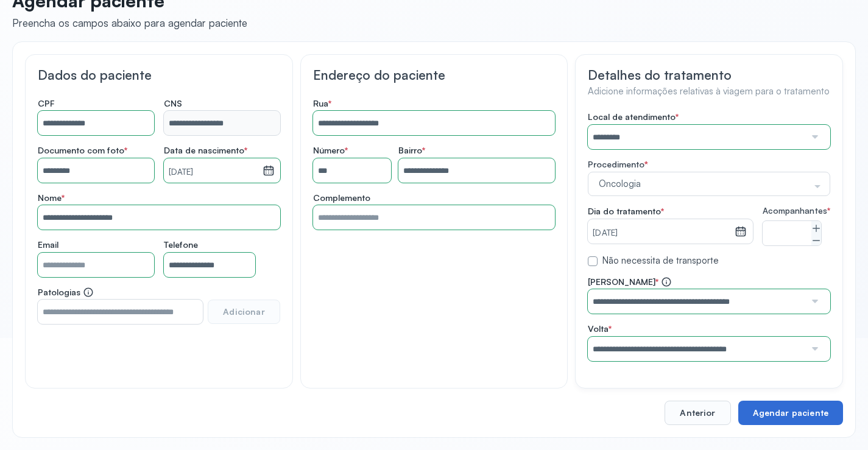 The width and height of the screenshot is (868, 450). I want to click on span: Número, so click(330, 150).